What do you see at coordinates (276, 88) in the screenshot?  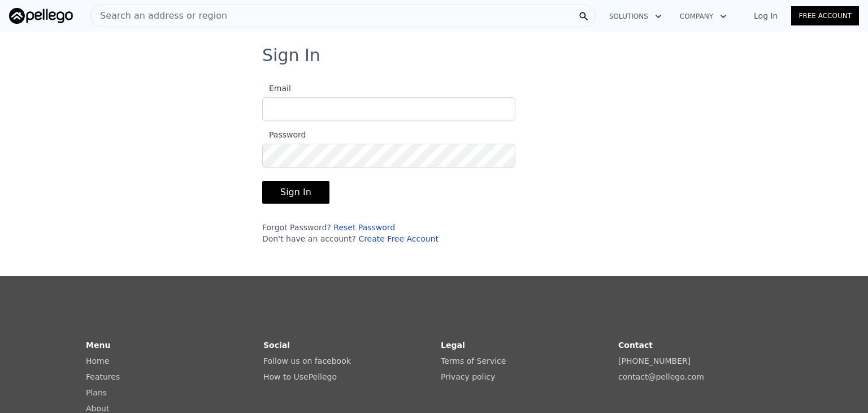 I see `span: Email` at bounding box center [276, 88].